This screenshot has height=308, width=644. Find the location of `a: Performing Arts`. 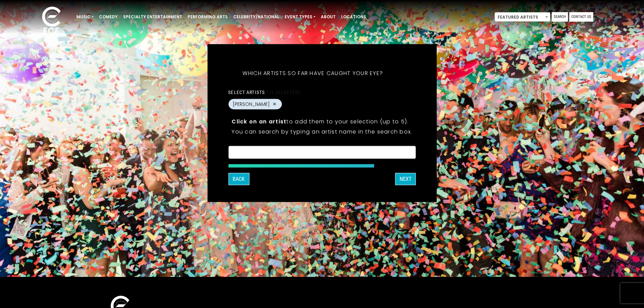

a: Performing Arts is located at coordinates (208, 17).